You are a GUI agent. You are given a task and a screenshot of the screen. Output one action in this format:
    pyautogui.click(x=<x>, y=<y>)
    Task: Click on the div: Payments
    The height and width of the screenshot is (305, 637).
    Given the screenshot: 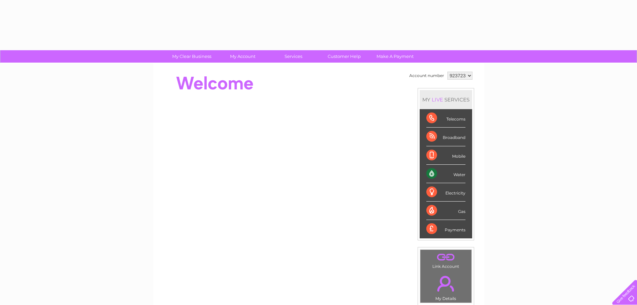 What is the action you would take?
    pyautogui.click(x=446, y=229)
    